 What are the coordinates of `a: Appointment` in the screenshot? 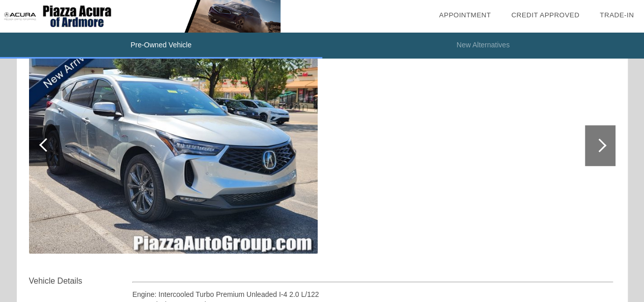 It's located at (465, 15).